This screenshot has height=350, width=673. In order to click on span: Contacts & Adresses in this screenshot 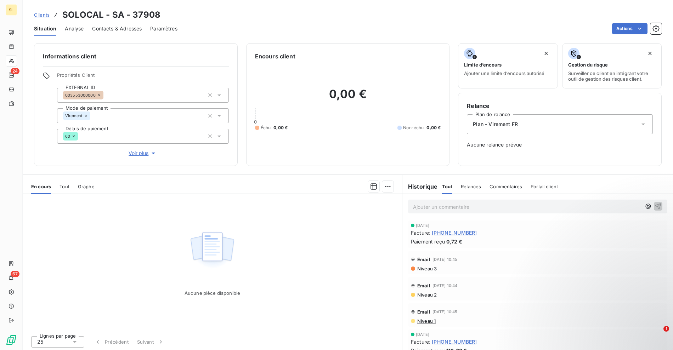, I will do `click(117, 29)`.